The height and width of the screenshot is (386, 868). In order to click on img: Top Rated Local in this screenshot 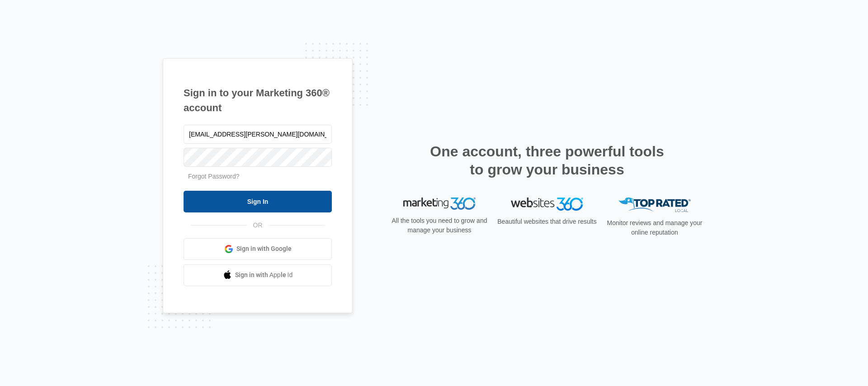, I will do `click(654, 205)`.